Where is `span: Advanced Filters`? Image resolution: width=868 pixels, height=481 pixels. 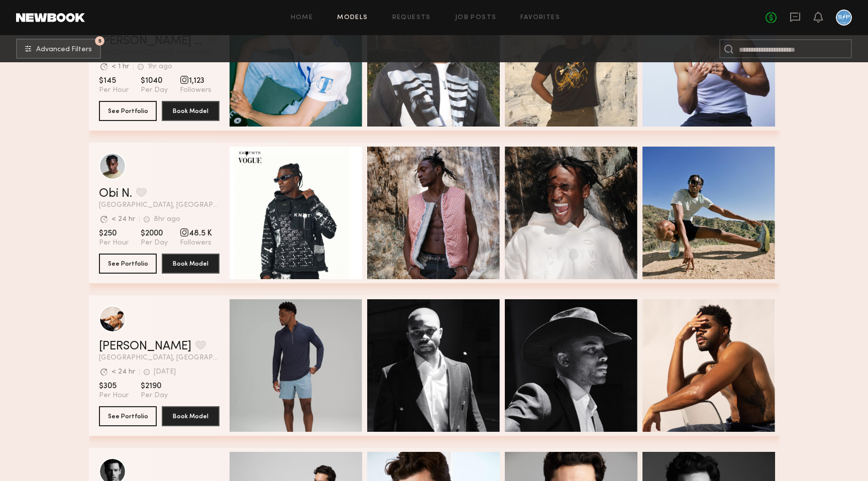 span: Advanced Filters is located at coordinates (64, 50).